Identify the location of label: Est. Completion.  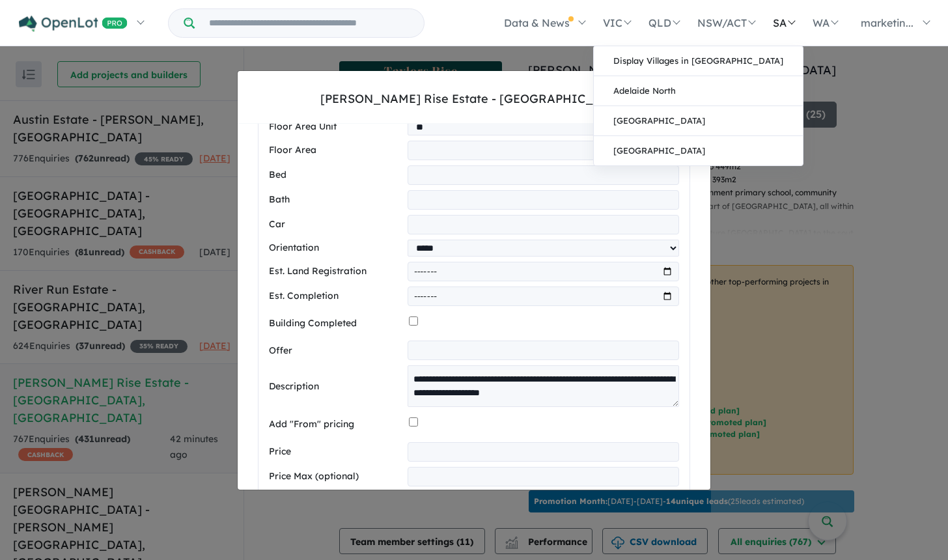
(336, 296).